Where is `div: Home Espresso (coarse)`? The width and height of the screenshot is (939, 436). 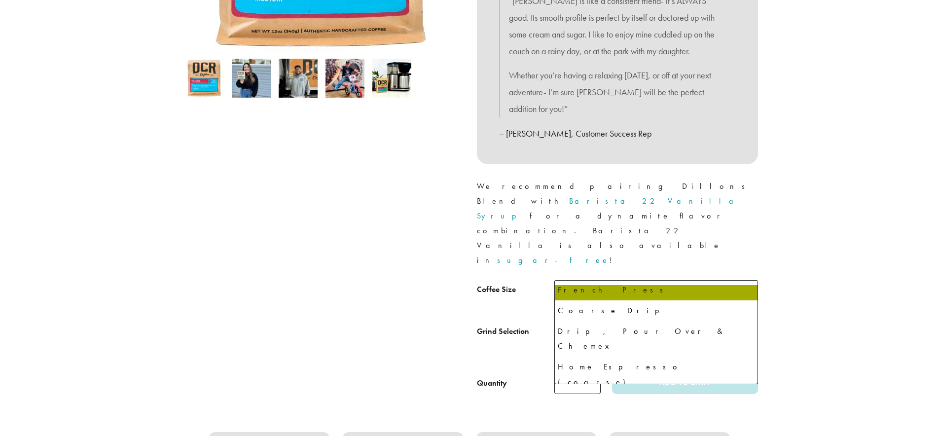
div: Home Espresso (coarse) is located at coordinates (656, 374).